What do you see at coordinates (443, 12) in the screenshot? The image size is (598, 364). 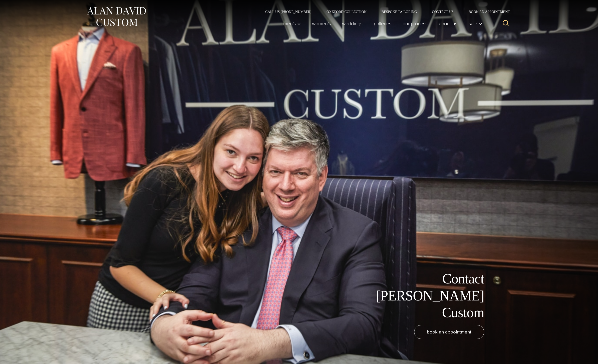 I see `a: Contact Us` at bounding box center [443, 12].